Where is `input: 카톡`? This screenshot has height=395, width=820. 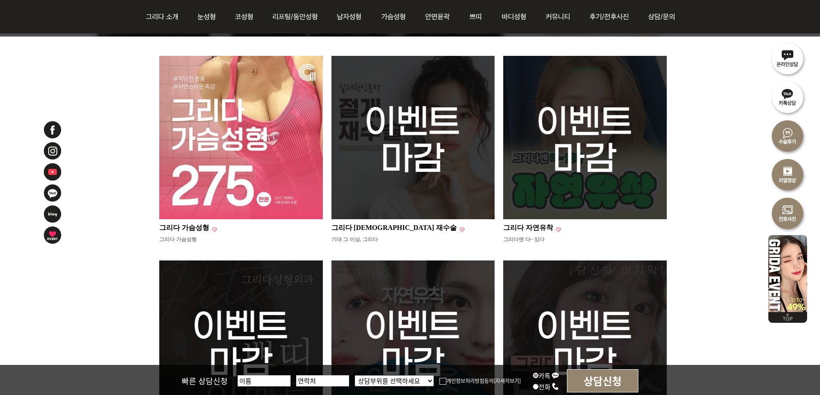 input: 카톡 is located at coordinates (535, 376).